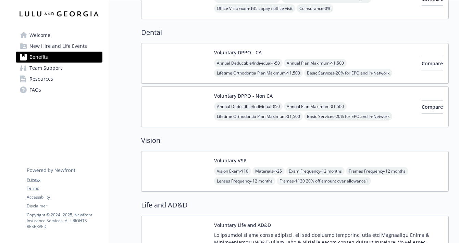  What do you see at coordinates (377, 171) in the screenshot?
I see `span: Frames Frequency - 12 months` at bounding box center [377, 171].